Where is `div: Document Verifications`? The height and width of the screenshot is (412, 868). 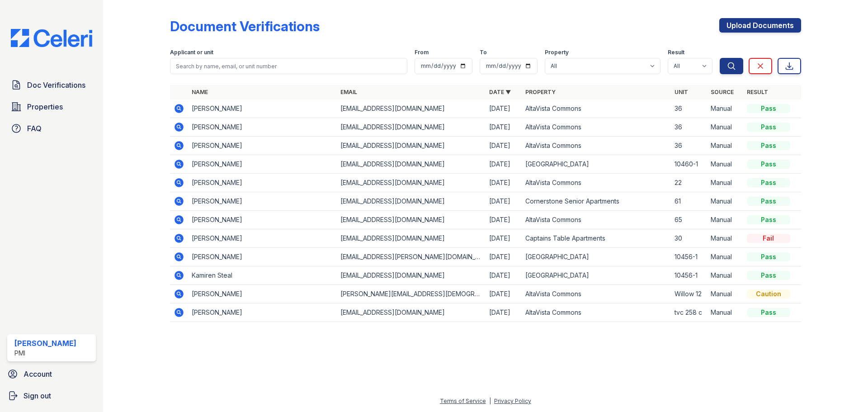 div: Document Verifications is located at coordinates (245, 26).